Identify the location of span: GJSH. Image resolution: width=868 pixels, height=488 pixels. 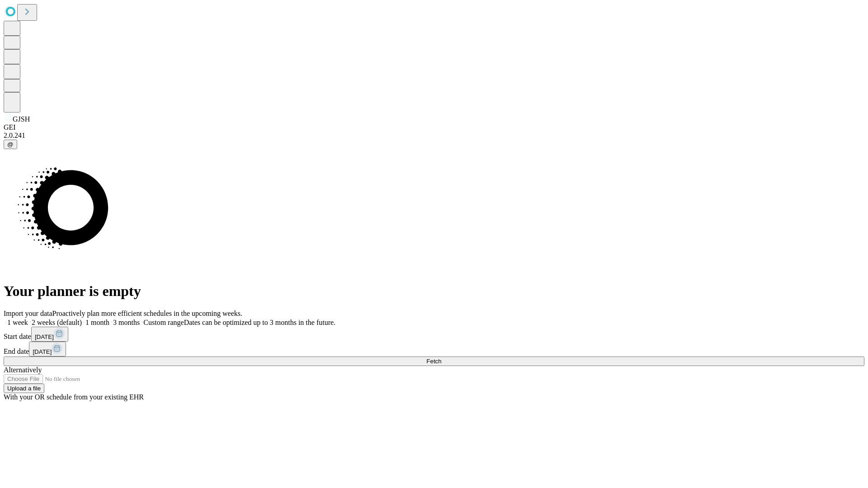
(21, 119).